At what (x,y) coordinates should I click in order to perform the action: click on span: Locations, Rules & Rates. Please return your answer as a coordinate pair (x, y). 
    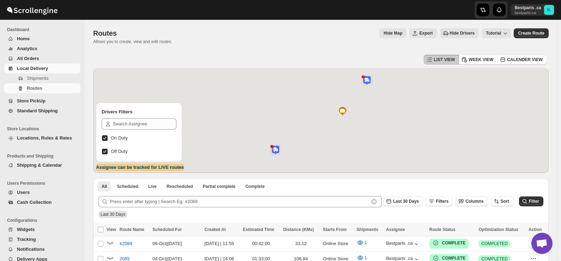
    Looking at the image, I should click on (44, 138).